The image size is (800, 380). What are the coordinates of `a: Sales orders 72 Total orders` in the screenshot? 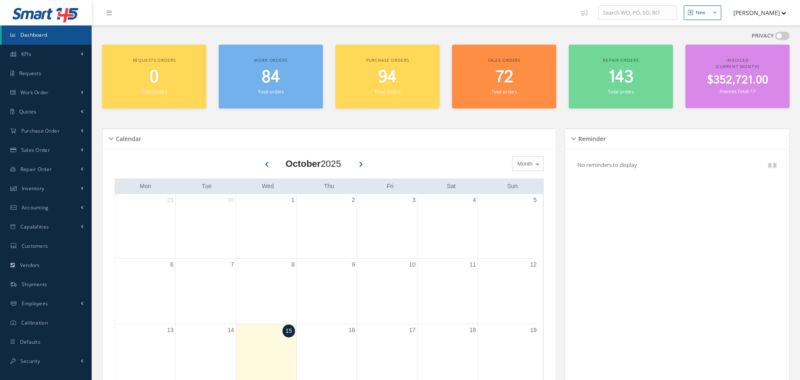 It's located at (504, 76).